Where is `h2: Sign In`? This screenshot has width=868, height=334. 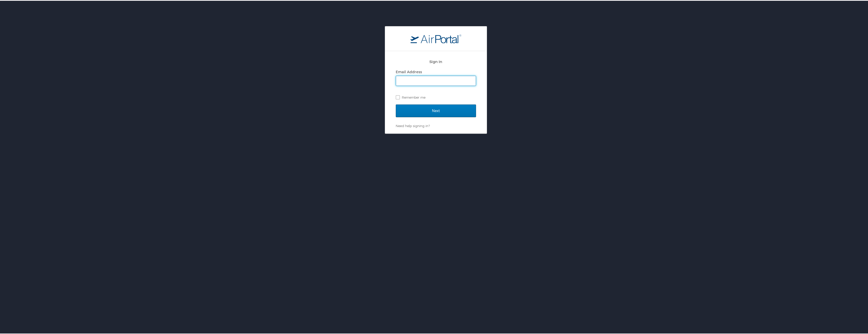 h2: Sign In is located at coordinates (436, 61).